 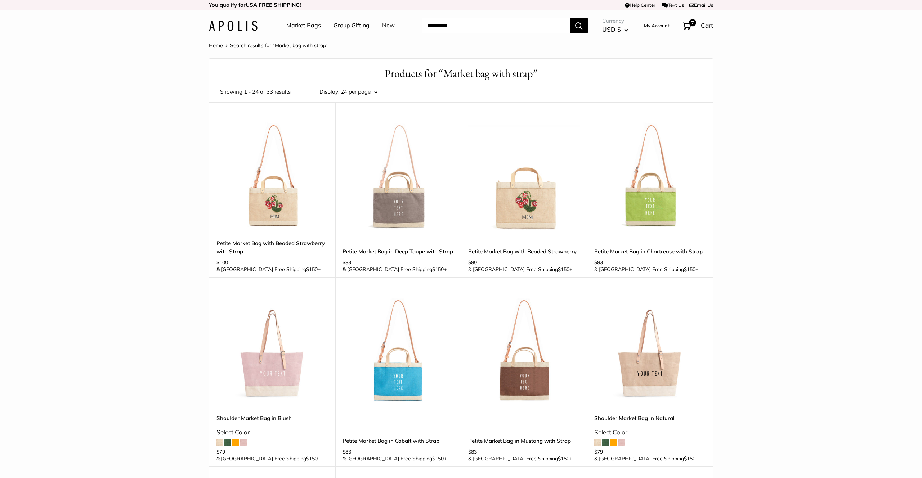 I want to click on a: Shoulder Market Bag in NaturalShoulder Market Bag in Natural, so click(x=650, y=351).